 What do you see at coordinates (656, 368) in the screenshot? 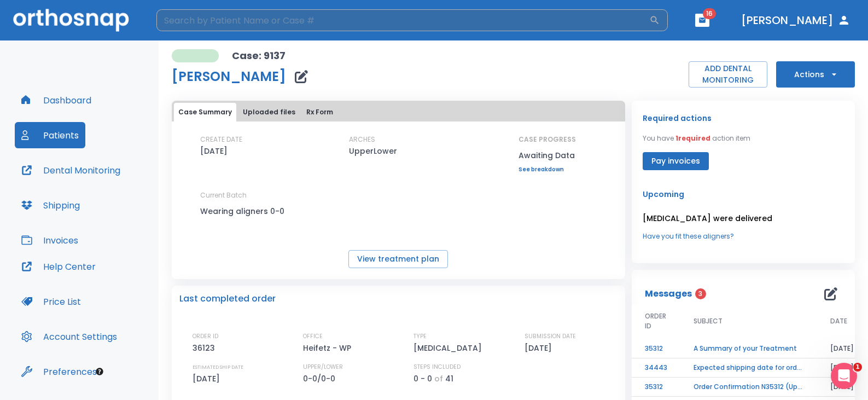
I see `td: 34443` at bounding box center [656, 368].